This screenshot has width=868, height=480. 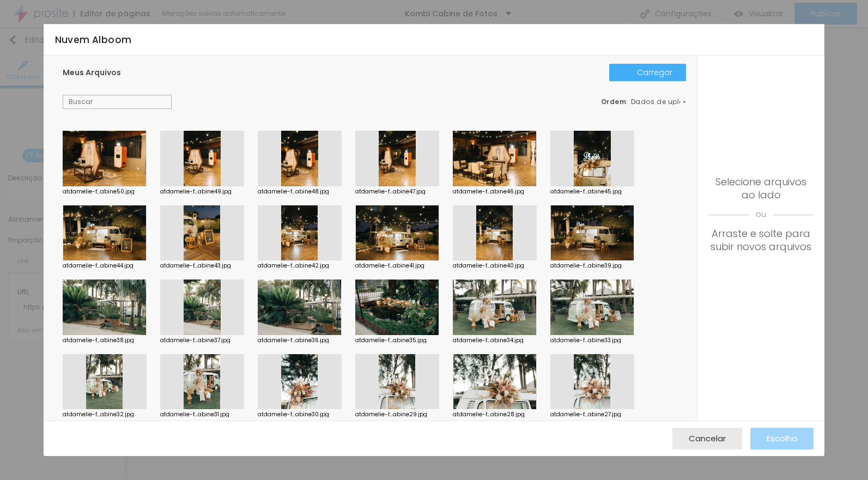 What do you see at coordinates (98, 265) in the screenshot?
I see `font: atdamelie-f...abine44.jpg` at bounding box center [98, 265].